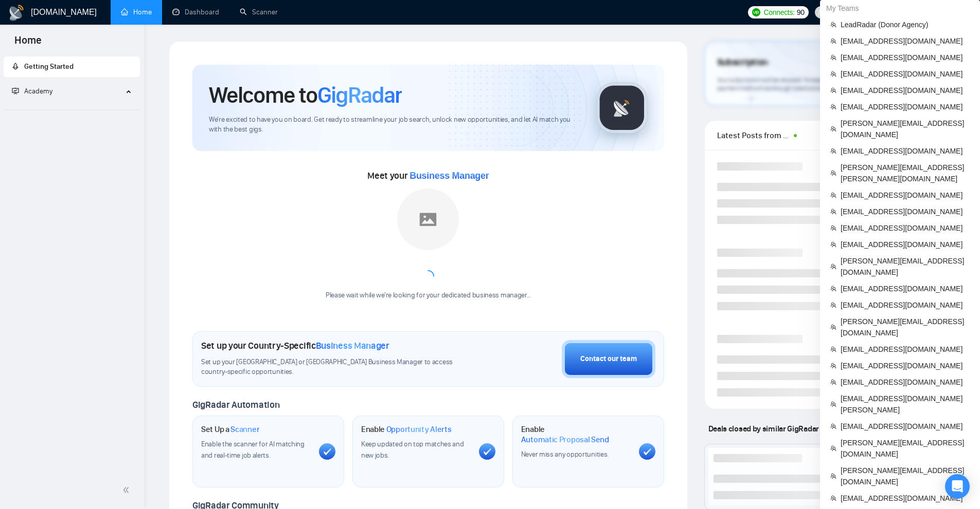 Image resolution: width=980 pixels, height=509 pixels. What do you see at coordinates (609, 359) in the screenshot?
I see `button: Contact our team` at bounding box center [609, 359].